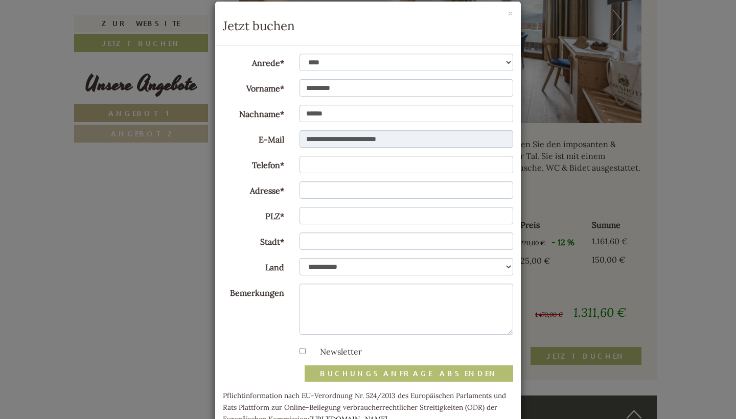 The width and height of the screenshot is (736, 419). Describe the element at coordinates (254, 61) in the screenshot. I see `label: Anrede*` at that location.